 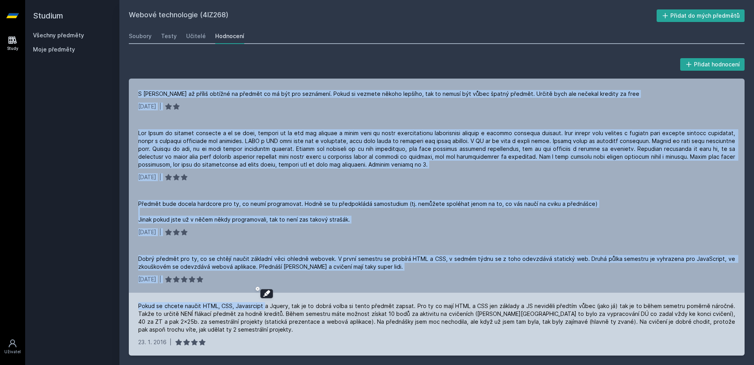 What do you see at coordinates (59, 35) in the screenshot?
I see `a: Všechny předměty` at bounding box center [59, 35].